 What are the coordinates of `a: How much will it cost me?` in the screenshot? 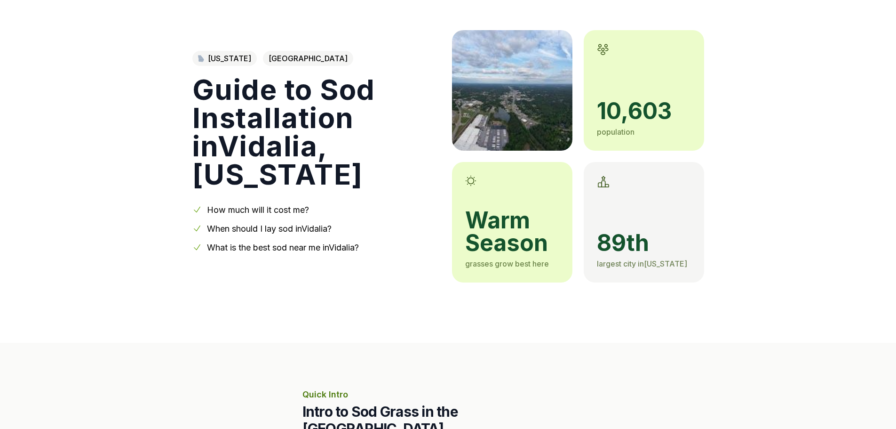 It's located at (258, 209).